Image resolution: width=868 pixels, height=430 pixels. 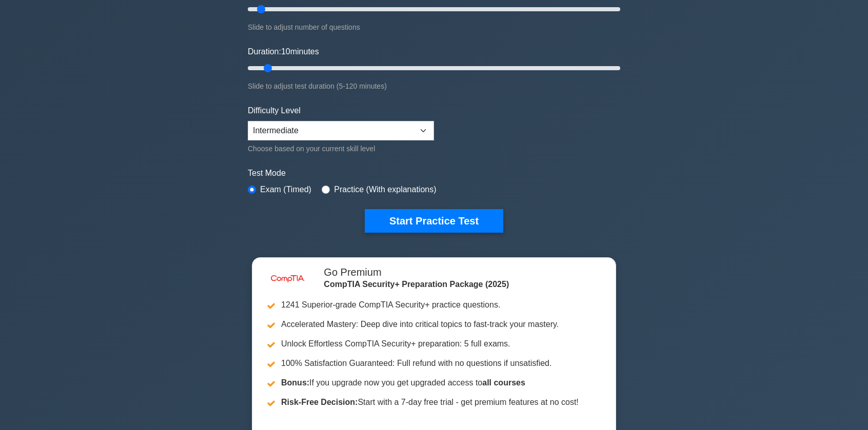 I want to click on label: Difficulty Level, so click(x=274, y=111).